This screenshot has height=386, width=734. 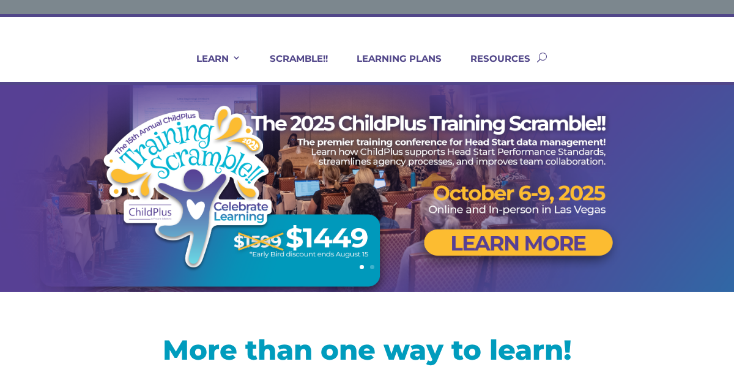 What do you see at coordinates (367, 352) in the screenshot?
I see `h1: More than one way to learn!` at bounding box center [367, 352].